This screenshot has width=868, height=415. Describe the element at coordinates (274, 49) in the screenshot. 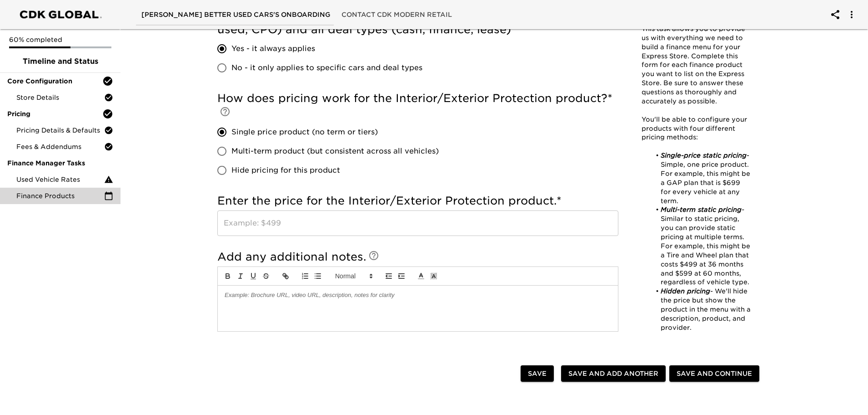

I see `span: Yes - it always applies` at that location.